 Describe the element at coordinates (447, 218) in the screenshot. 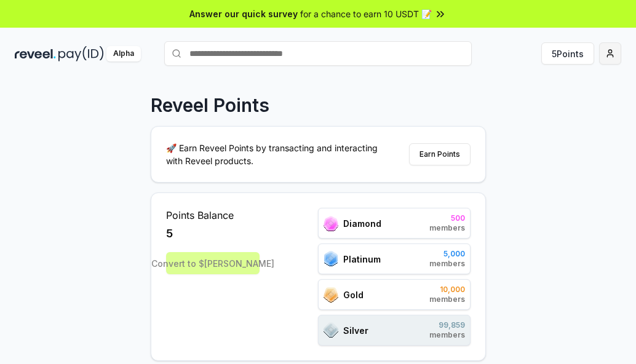

I see `span: 500` at that location.